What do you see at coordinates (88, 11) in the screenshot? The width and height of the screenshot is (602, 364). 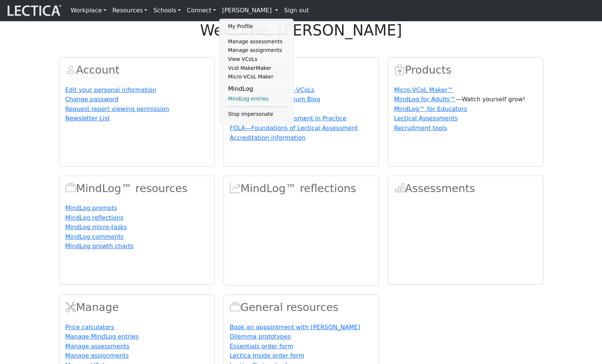 I see `a: Workplace` at bounding box center [88, 11].